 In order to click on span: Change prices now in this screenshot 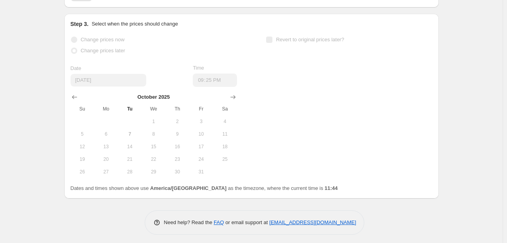, I will do `click(102, 39)`.